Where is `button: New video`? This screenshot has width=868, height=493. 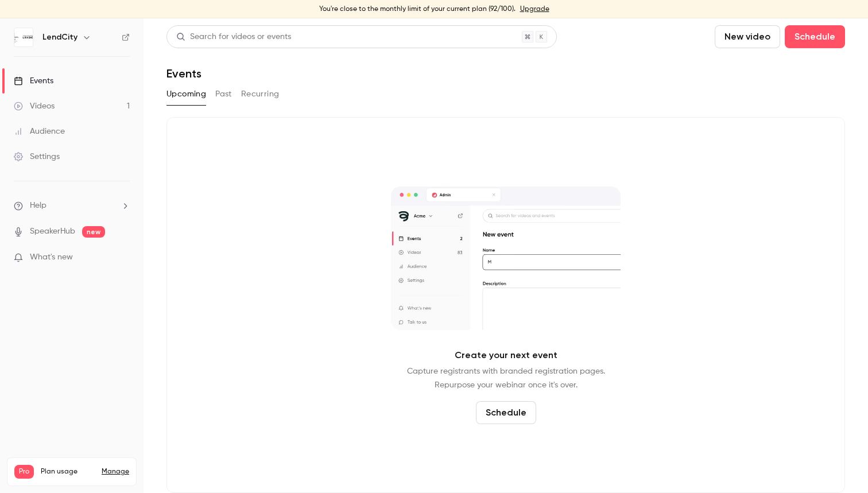 button: New video is located at coordinates (747, 37).